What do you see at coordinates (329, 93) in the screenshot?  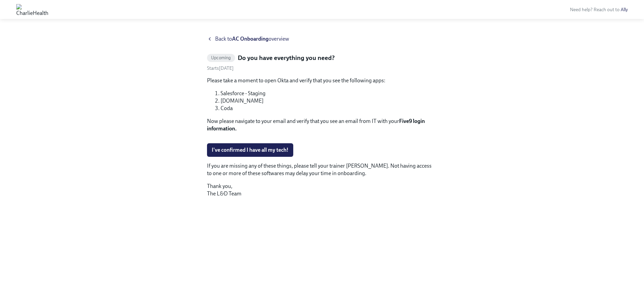 I see `li: Salesforce - Staging` at bounding box center [329, 93].